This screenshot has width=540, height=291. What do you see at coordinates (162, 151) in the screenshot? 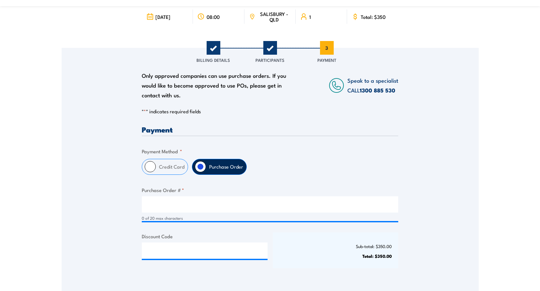
I see `legend: Payment Method` at bounding box center [162, 151].